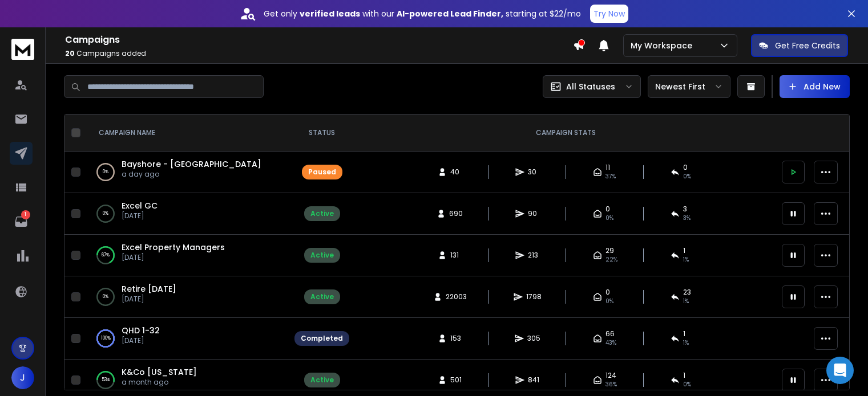  What do you see at coordinates (609, 13) in the screenshot?
I see `button: Try Now` at bounding box center [609, 13].